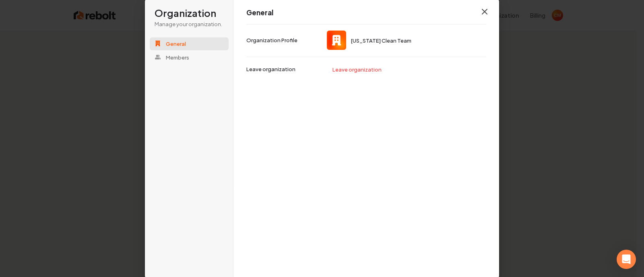 This screenshot has height=277, width=644. What do you see at coordinates (189, 43) in the screenshot?
I see `button: General` at bounding box center [189, 43].